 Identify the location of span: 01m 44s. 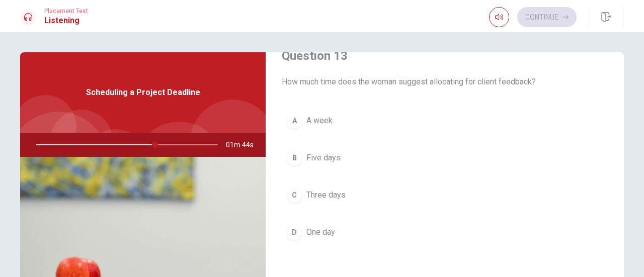
(244, 145).